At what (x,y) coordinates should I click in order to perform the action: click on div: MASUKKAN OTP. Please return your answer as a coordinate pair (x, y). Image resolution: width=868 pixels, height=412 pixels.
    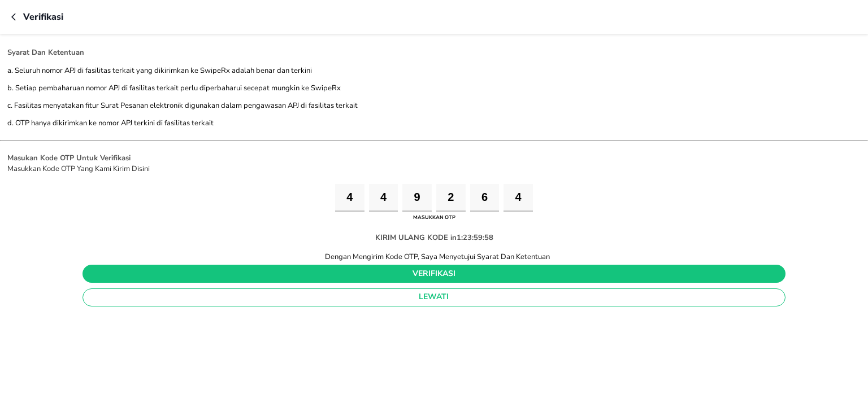
    Looking at the image, I should click on (434, 218).